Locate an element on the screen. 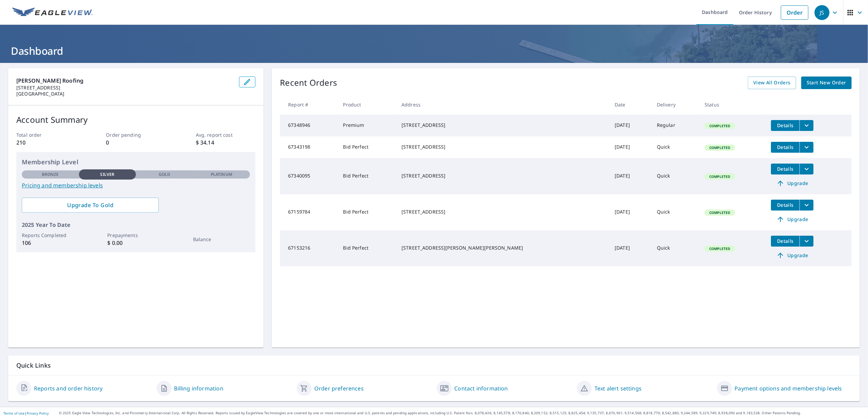 This screenshot has width=868, height=419. p: Bronze is located at coordinates (50, 175).